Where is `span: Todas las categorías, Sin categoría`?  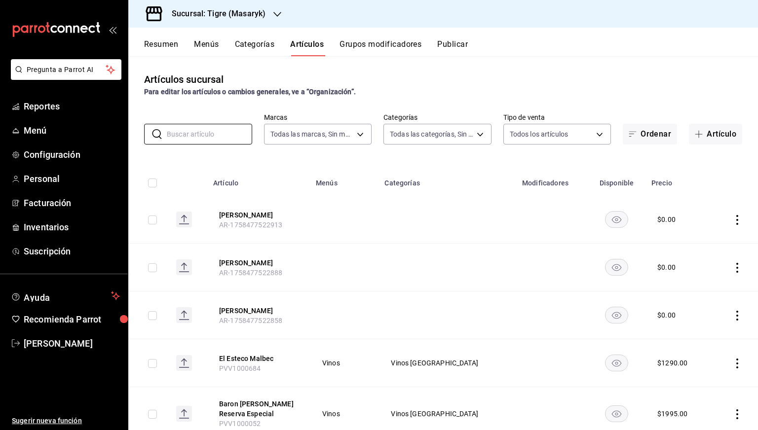 span: Todas las categorías, Sin categoría is located at coordinates (431, 134).